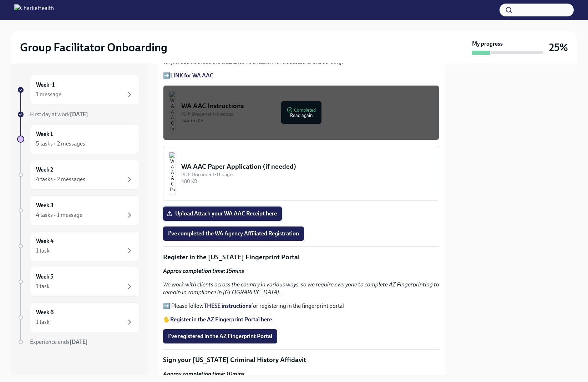  What do you see at coordinates (172, 113) in the screenshot?
I see `img: WA AAC Instructions` at bounding box center [172, 113].